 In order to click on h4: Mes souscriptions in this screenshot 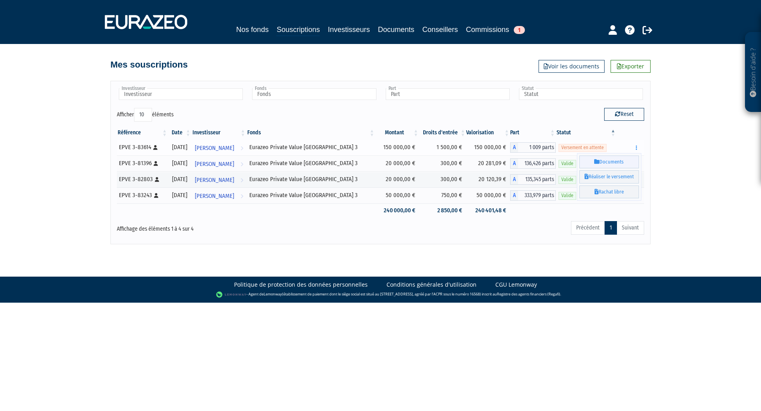, I will do `click(149, 65)`.